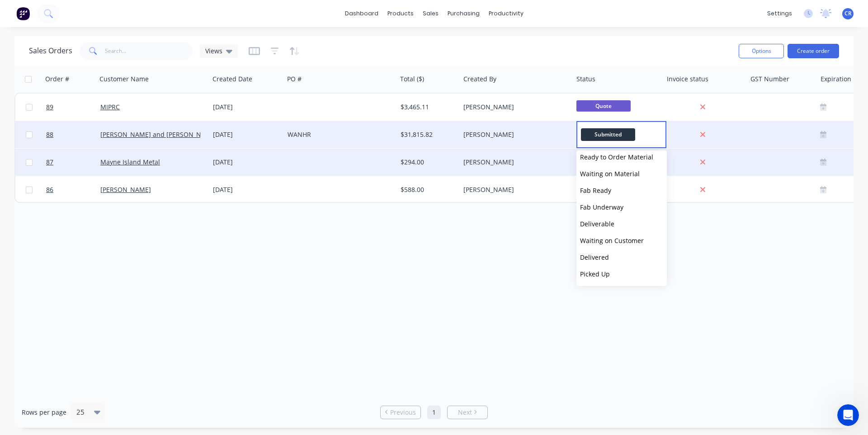 The width and height of the screenshot is (868, 435). What do you see at coordinates (610, 173) in the screenshot?
I see `span: Waiting on Material` at bounding box center [610, 173].